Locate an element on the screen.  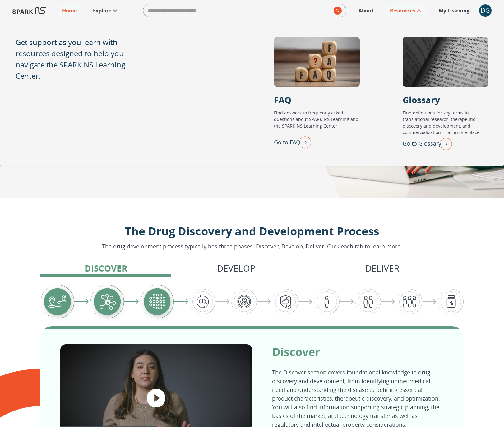
p: Get support as you learn with resources designed to help you navigate the SPARK NS Learning Center. is located at coordinates (75, 59).